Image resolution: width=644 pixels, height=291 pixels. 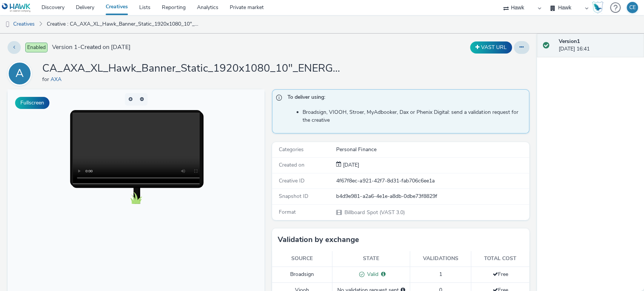 What do you see at coordinates (374, 212) in the screenshot?
I see `span: Billboard Spot (VAST 3.0)` at bounding box center [374, 212].